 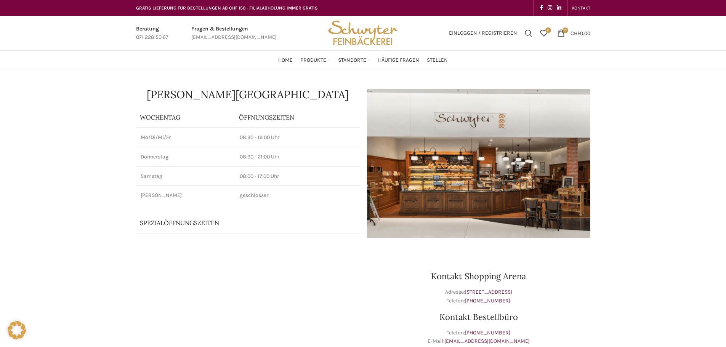 What do you see at coordinates (354, 60) in the screenshot?
I see `a: Standorte` at bounding box center [354, 60].